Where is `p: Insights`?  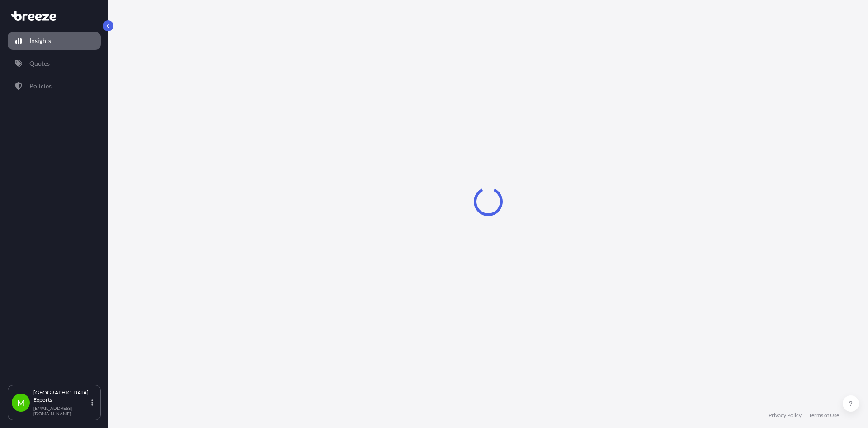
p: Insights is located at coordinates (40, 41).